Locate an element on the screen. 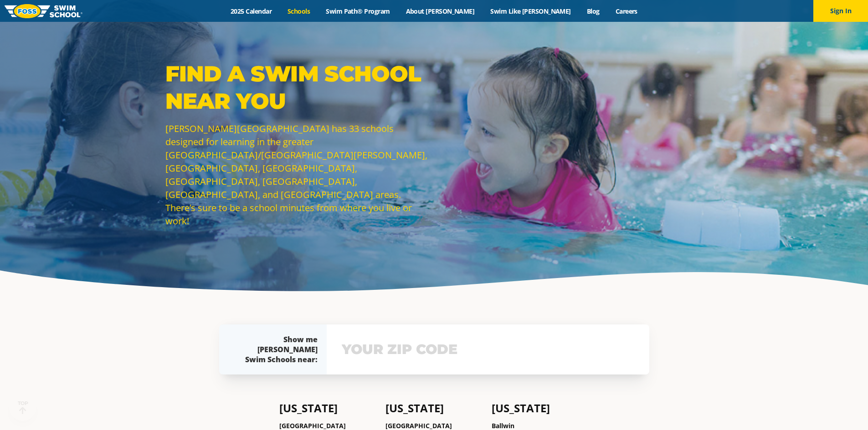 The height and width of the screenshot is (430, 868). div: TOP is located at coordinates (23, 408).